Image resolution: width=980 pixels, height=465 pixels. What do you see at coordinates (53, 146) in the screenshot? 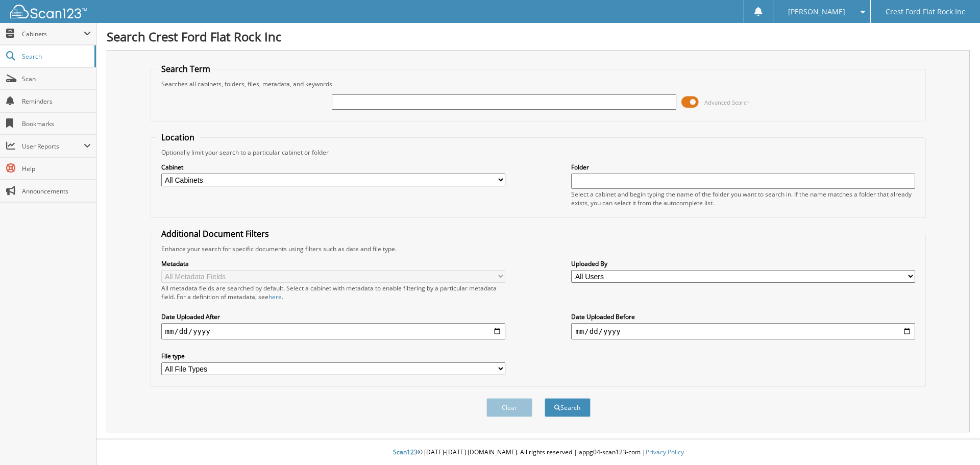
I see `span: User Reports` at bounding box center [53, 146].